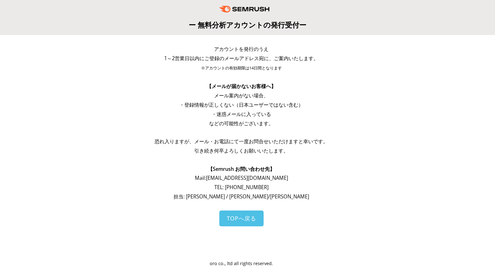  What do you see at coordinates (241, 123) in the screenshot?
I see `span: などの可能性がございます。` at bounding box center [241, 123].